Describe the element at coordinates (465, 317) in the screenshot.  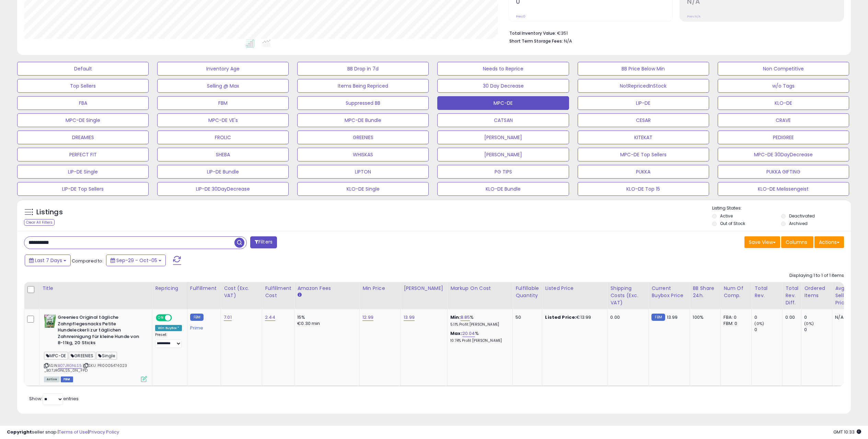
I see `a: 8.85` at that location.